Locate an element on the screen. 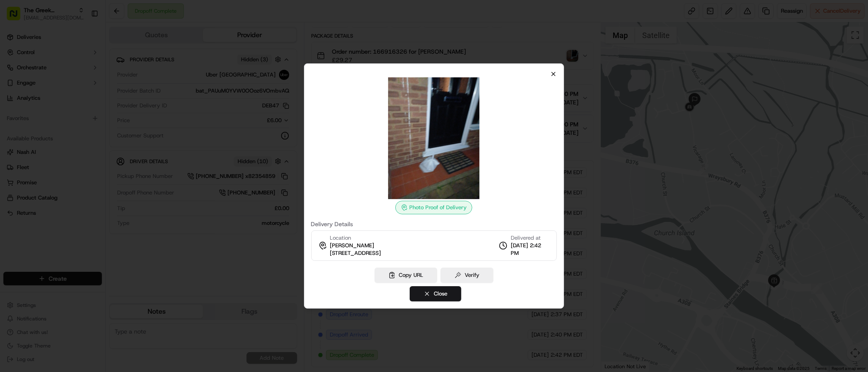  span: Location is located at coordinates (341, 238).